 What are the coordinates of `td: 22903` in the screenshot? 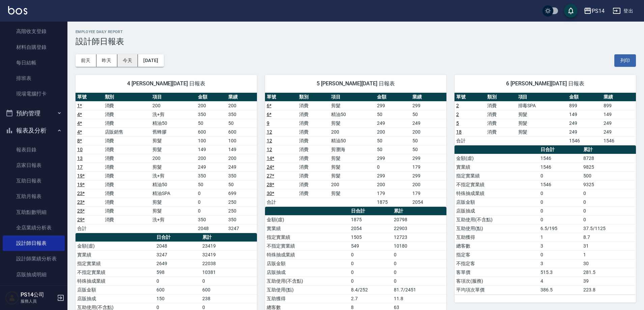 It's located at (419, 229).